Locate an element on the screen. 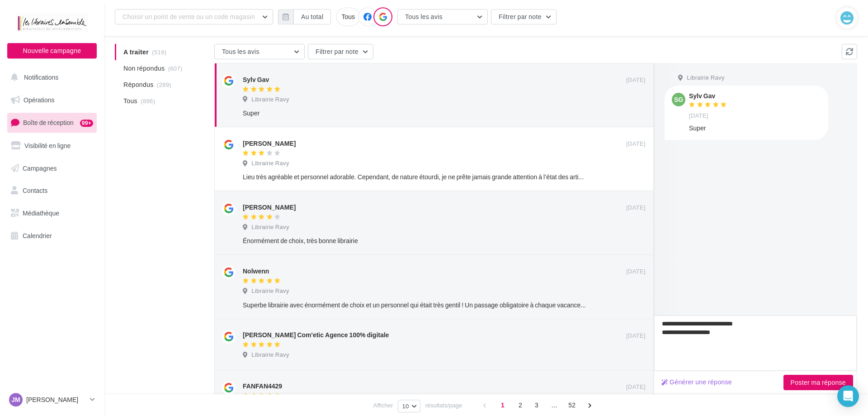  a: Calendrier is located at coordinates (52, 236).